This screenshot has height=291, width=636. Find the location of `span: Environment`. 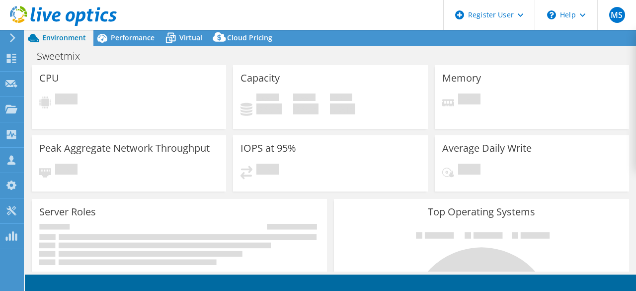

span: Environment is located at coordinates (64, 37).